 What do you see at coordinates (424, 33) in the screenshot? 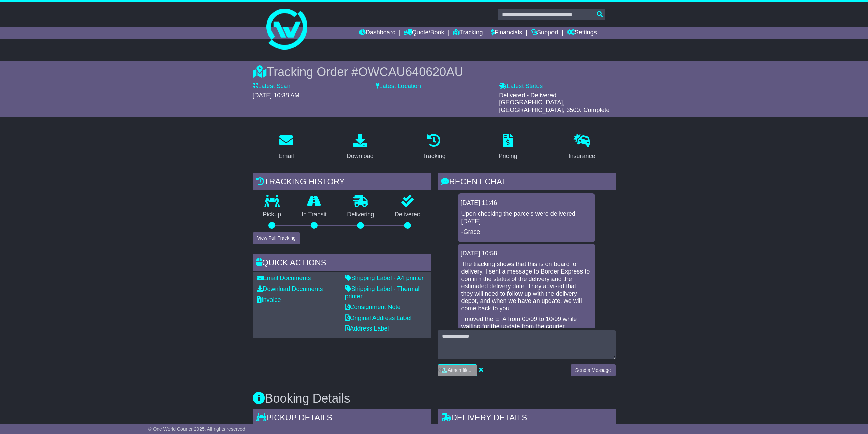
I see `a: Quote/Book` at bounding box center [424, 33].